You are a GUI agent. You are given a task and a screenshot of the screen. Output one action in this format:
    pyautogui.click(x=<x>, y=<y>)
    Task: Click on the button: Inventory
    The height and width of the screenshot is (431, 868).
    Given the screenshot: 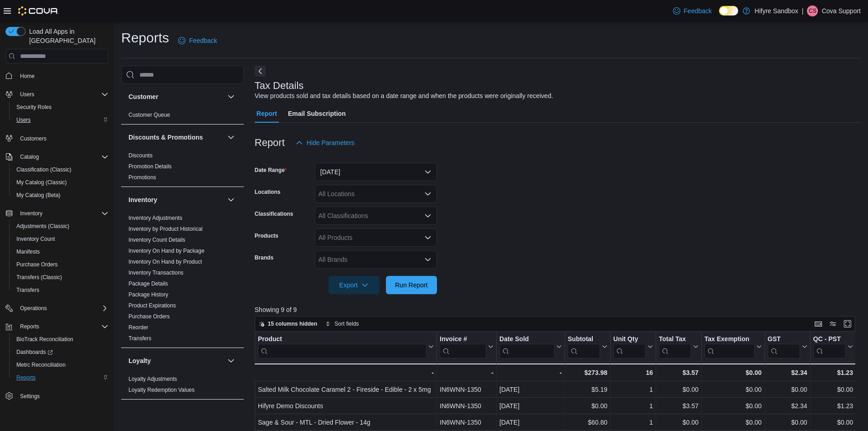 What is the action you would take?
    pyautogui.click(x=57, y=214)
    